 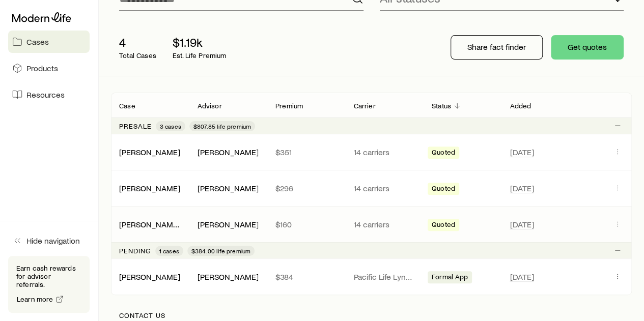 I want to click on a: Get quotes, so click(x=587, y=47).